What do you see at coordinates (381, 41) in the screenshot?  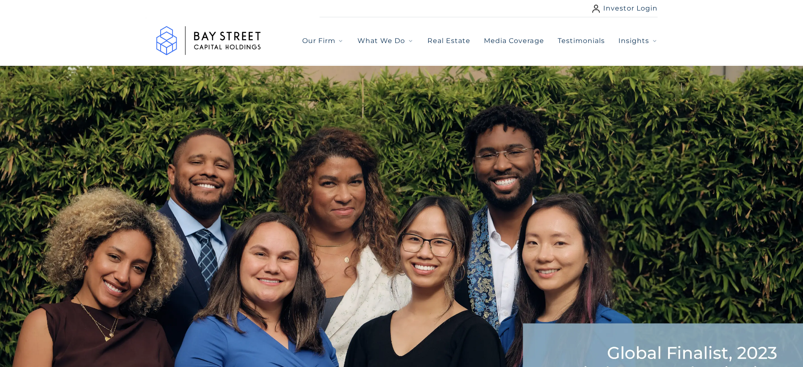 I see `span: What We Do` at bounding box center [381, 41].